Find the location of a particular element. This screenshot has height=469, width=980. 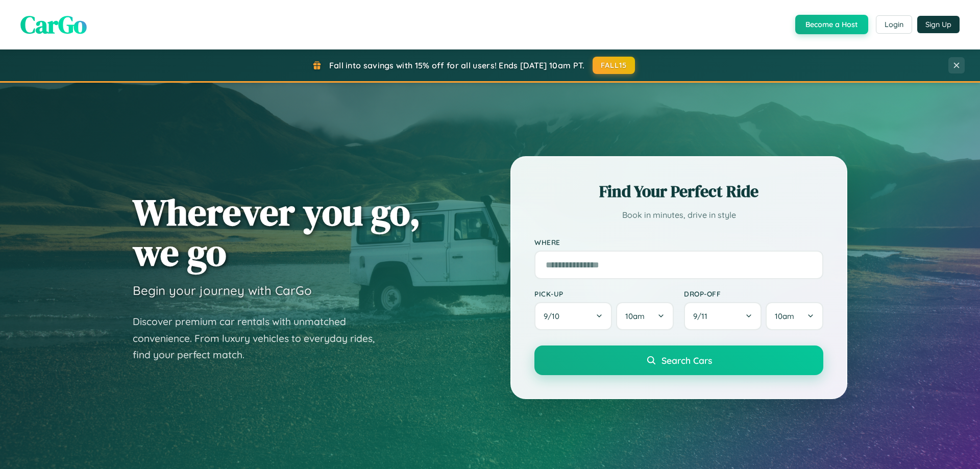

span: 9 / 11 is located at coordinates (703, 315).